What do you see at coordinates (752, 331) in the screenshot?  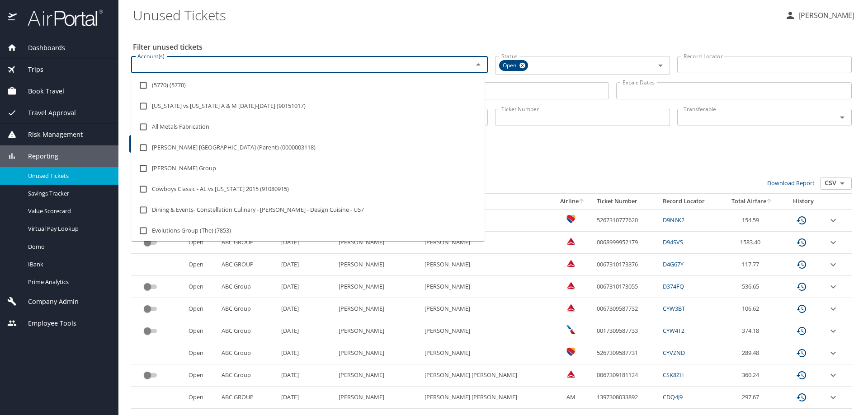 I see `td: 374.18` at bounding box center [752, 331].